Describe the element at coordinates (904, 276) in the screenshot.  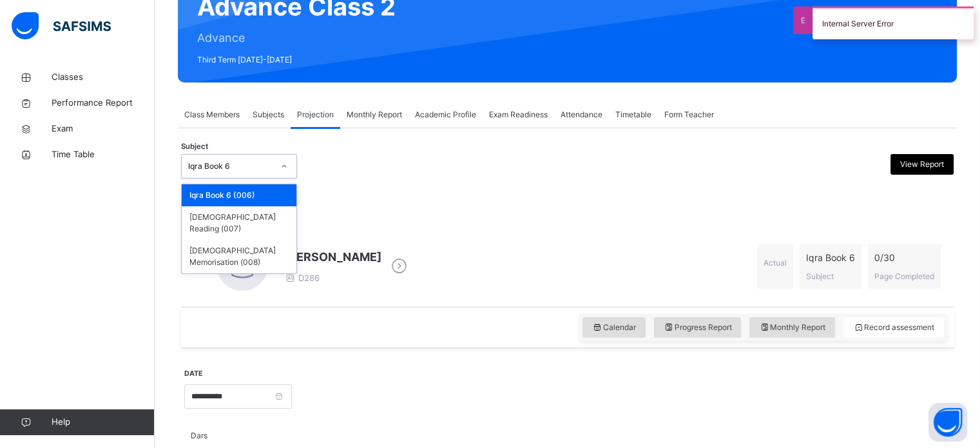
I see `span: Page Completed` at that location.